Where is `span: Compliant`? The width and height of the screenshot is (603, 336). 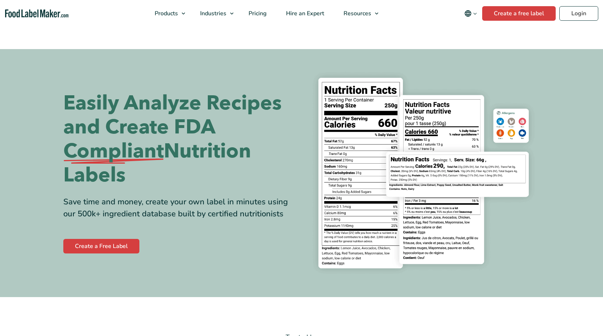 span: Compliant is located at coordinates (113, 151).